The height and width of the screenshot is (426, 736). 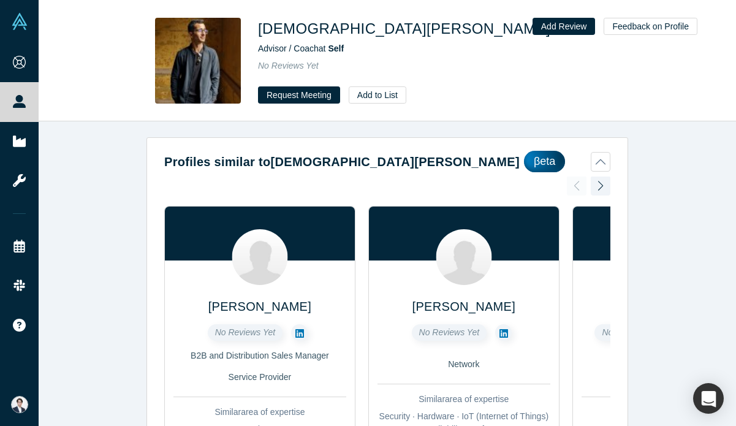 What do you see at coordinates (564, 26) in the screenshot?
I see `button: Add Review` at bounding box center [564, 26].